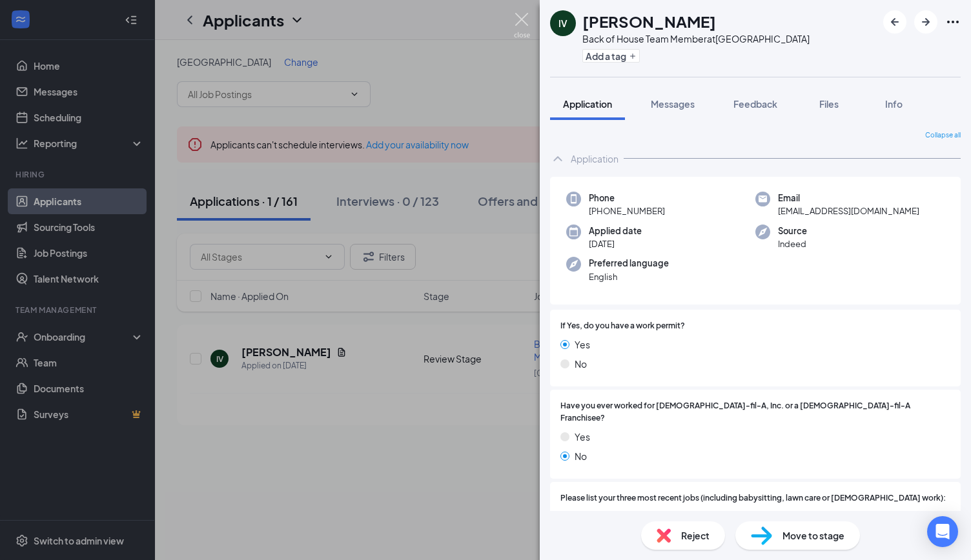 The image size is (971, 560). Describe the element at coordinates (627, 199) in the screenshot. I see `span: Phone` at that location.